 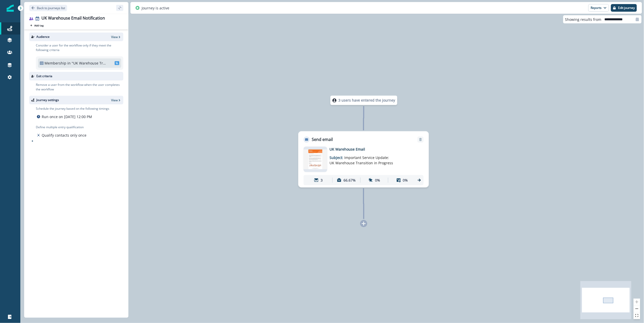 I want to click on img: email asset unavailable, so click(x=315, y=159).